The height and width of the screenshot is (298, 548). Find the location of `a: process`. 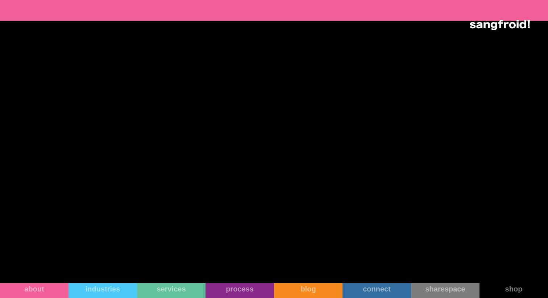

a: process is located at coordinates (240, 291).